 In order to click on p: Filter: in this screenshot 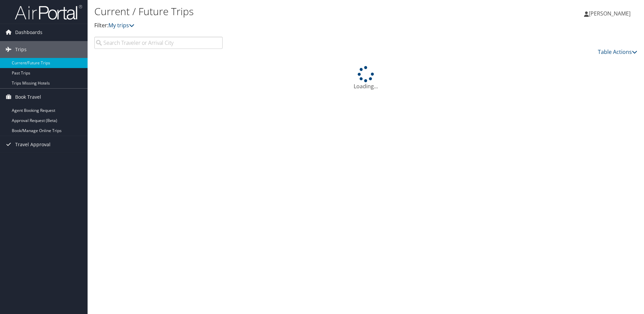, I will do `click(275, 26)`.